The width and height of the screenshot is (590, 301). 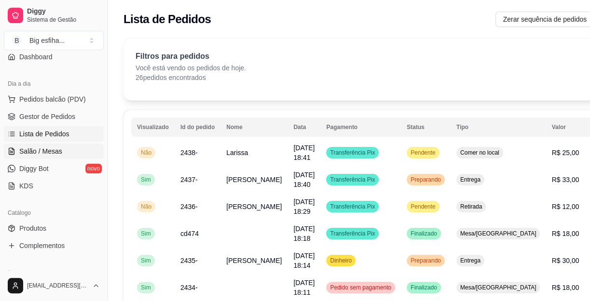 I want to click on span: Zerar sequência de pedidos, so click(x=545, y=19).